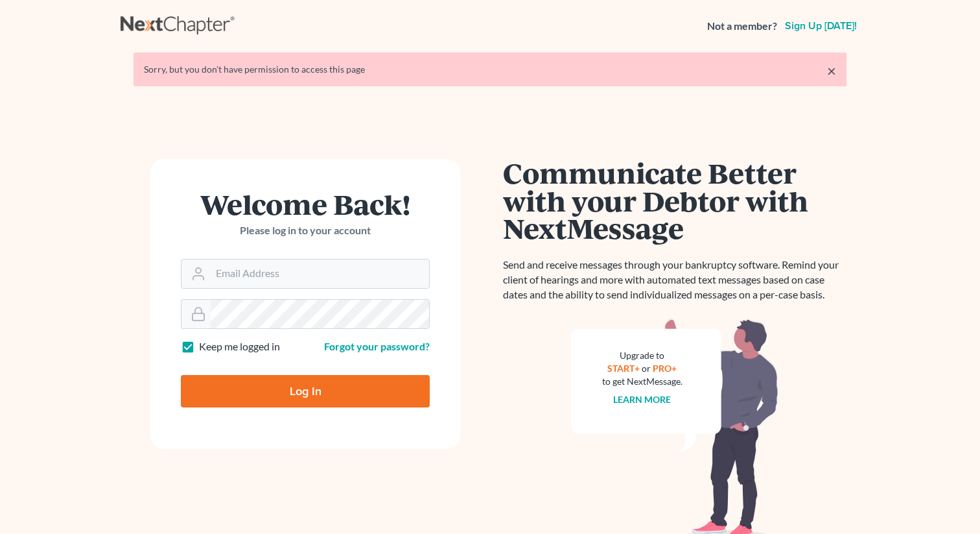 The image size is (980, 534). I want to click on div: Sorry, but you don't have permission to access this page, so click(490, 69).